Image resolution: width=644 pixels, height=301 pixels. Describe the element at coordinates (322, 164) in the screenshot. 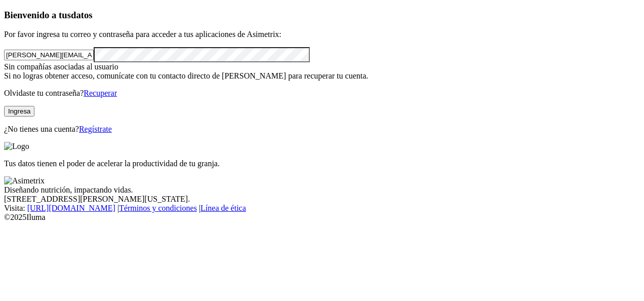

I see `p: Tus datos tienen el poder de acelerar la productividad de tu granja.` at that location.